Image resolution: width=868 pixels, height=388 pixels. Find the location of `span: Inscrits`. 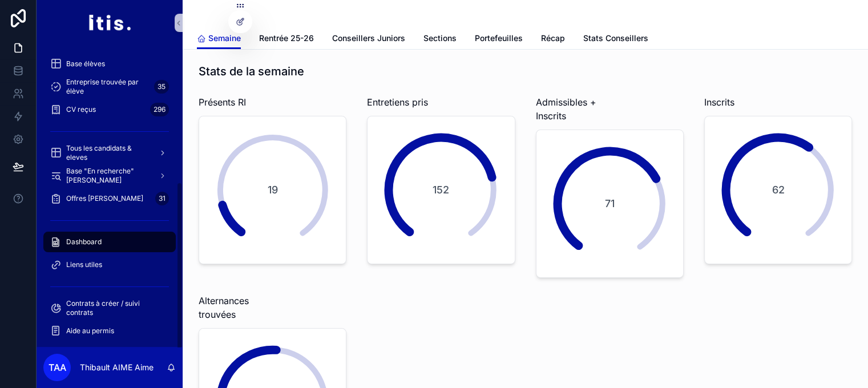

span: Inscrits is located at coordinates (719, 102).